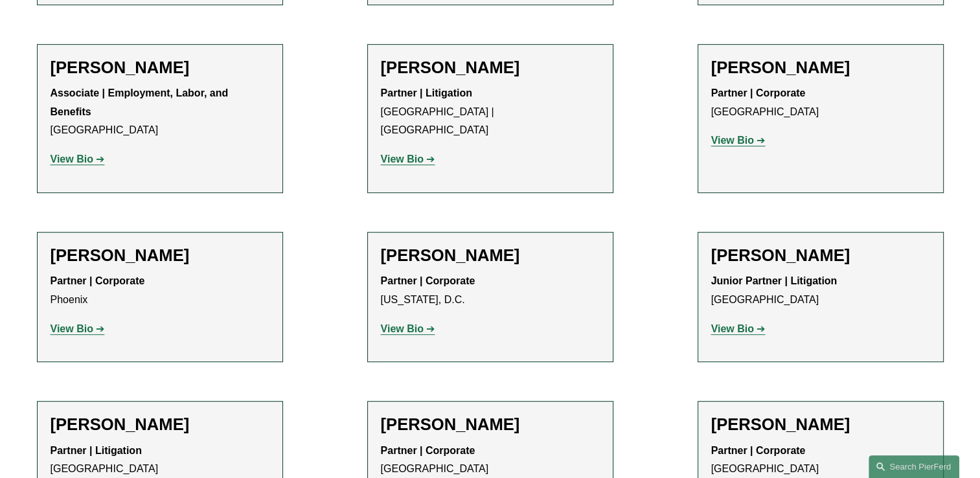  I want to click on strong: Associate | Employment, Labor, and Benefits, so click(141, 103).